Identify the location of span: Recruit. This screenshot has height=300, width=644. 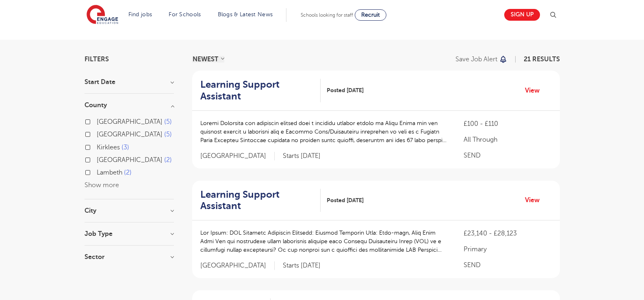
(371, 15).